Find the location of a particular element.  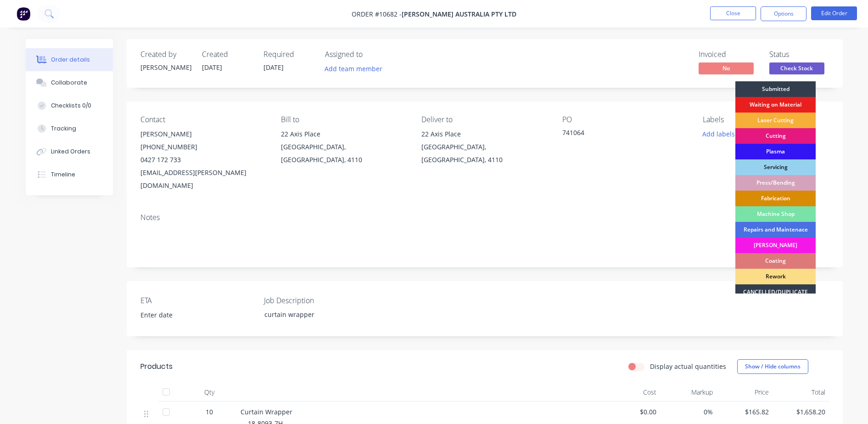

div: Deliver to is located at coordinates (485, 119).